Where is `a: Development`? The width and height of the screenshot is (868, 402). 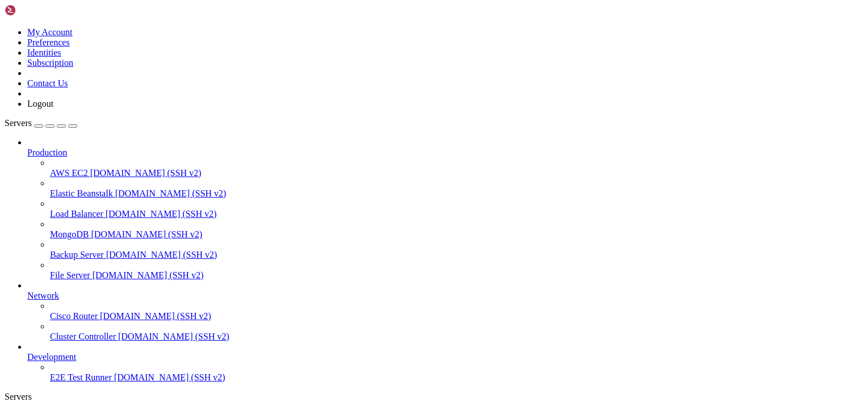 a: Development is located at coordinates (445, 358).